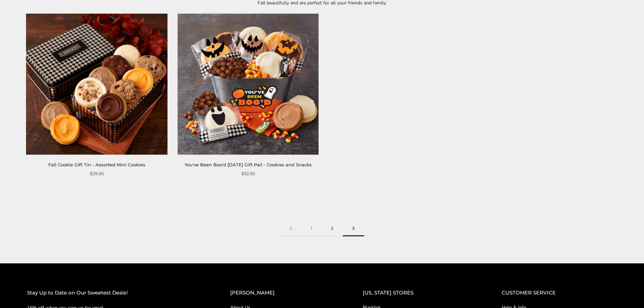  I want to click on span: $32.95, so click(248, 174).